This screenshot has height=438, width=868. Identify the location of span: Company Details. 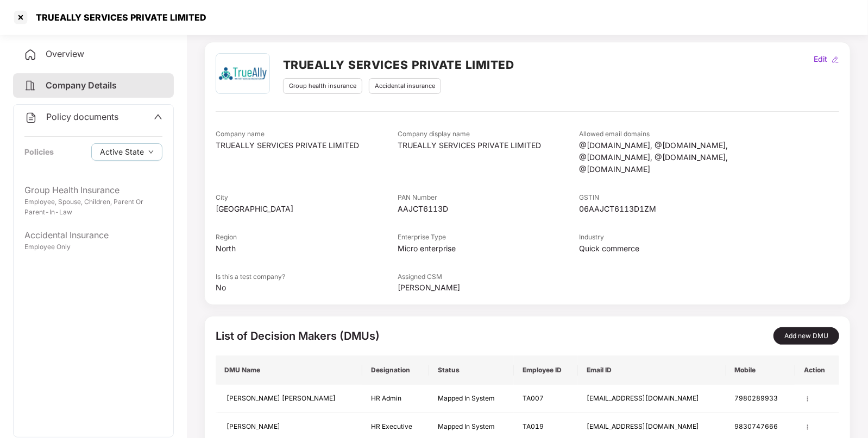
(81, 85).